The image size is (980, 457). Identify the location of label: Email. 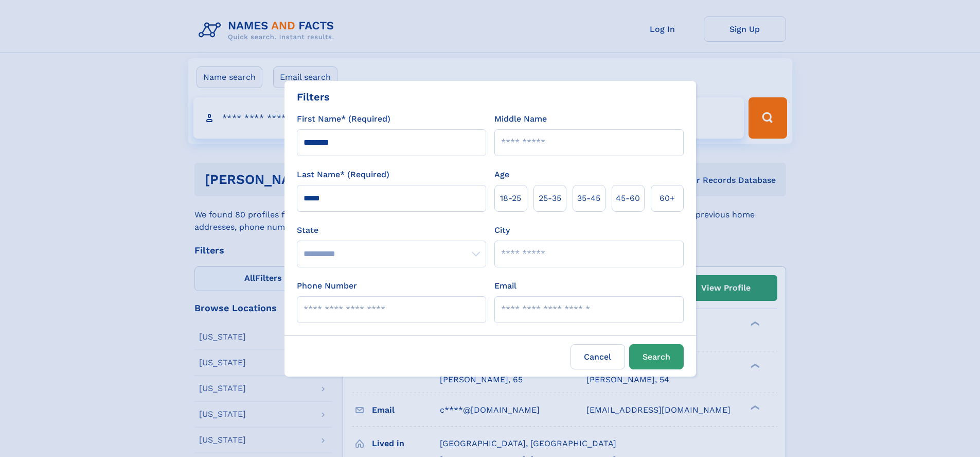
(505, 286).